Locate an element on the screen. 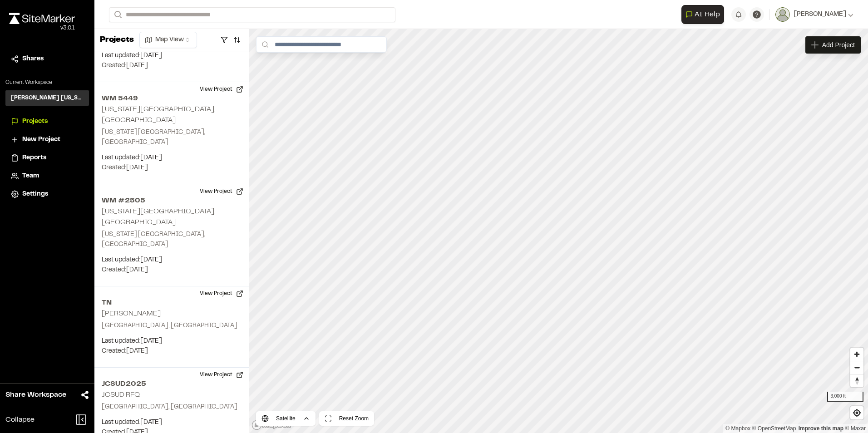 This screenshot has width=868, height=433. button: Find my location is located at coordinates (857, 412).